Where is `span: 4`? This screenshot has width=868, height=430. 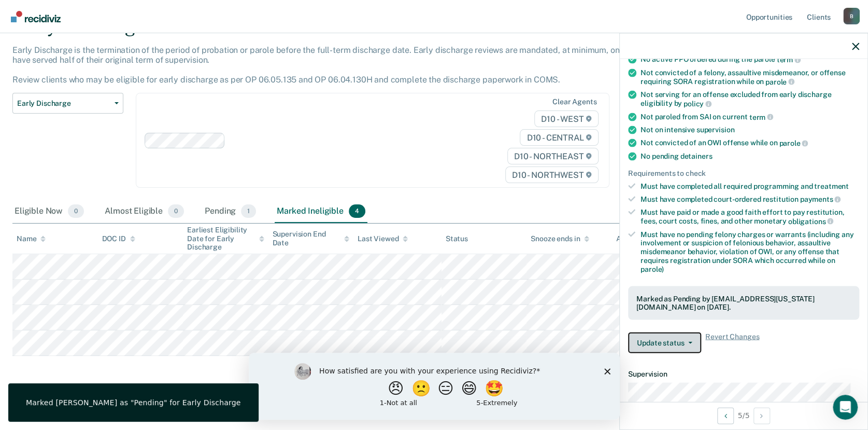 span: 4 is located at coordinates (357, 211).